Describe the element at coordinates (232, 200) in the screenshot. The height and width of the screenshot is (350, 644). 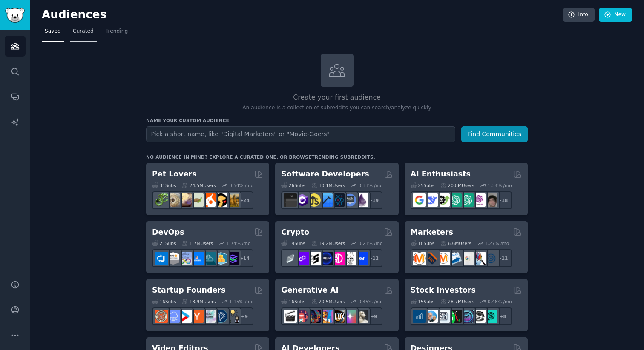
I see `img: dogbreed` at that location.